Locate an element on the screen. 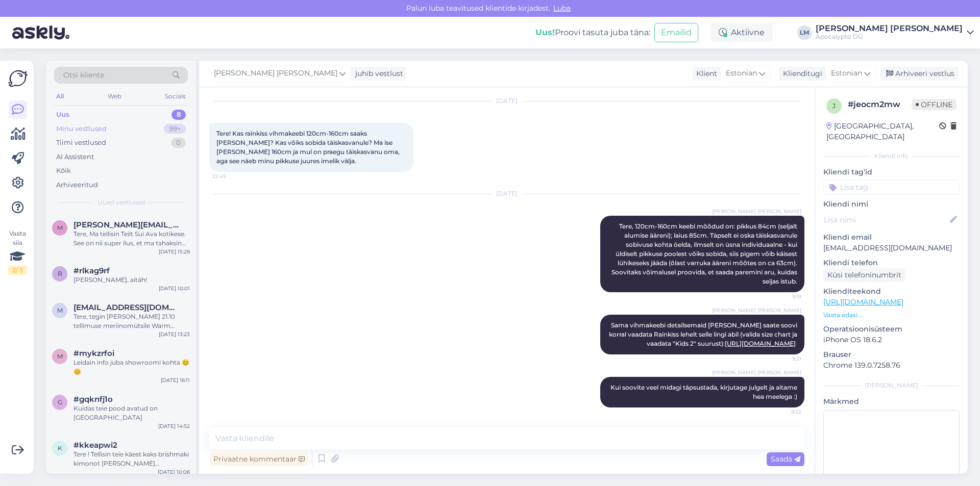 Image resolution: width=980 pixels, height=486 pixels. div: Kõik is located at coordinates (64, 171).